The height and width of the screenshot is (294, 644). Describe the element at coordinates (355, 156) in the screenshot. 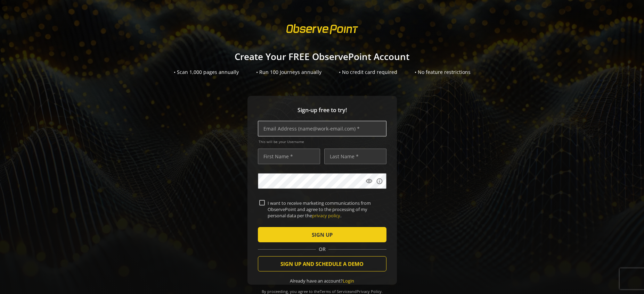

I see `input: Last Name *` at that location.